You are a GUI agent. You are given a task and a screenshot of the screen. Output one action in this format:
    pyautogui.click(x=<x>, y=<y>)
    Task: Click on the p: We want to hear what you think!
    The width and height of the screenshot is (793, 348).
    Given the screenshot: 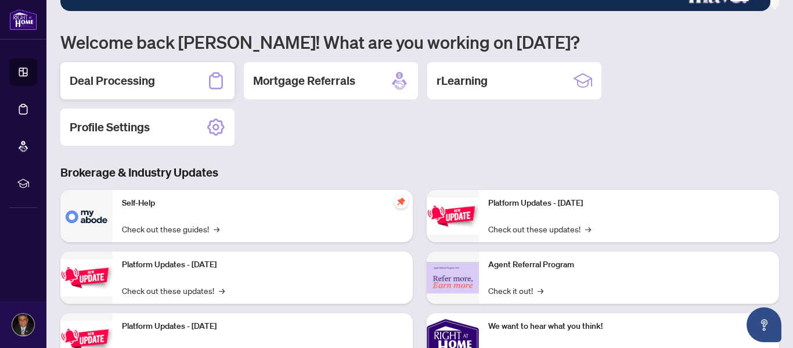 What is the action you would take?
    pyautogui.click(x=629, y=326)
    